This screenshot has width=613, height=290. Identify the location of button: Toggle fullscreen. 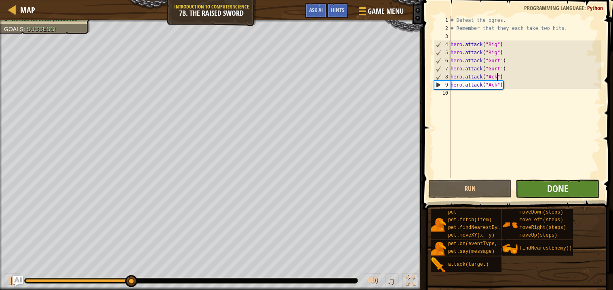
(410, 281).